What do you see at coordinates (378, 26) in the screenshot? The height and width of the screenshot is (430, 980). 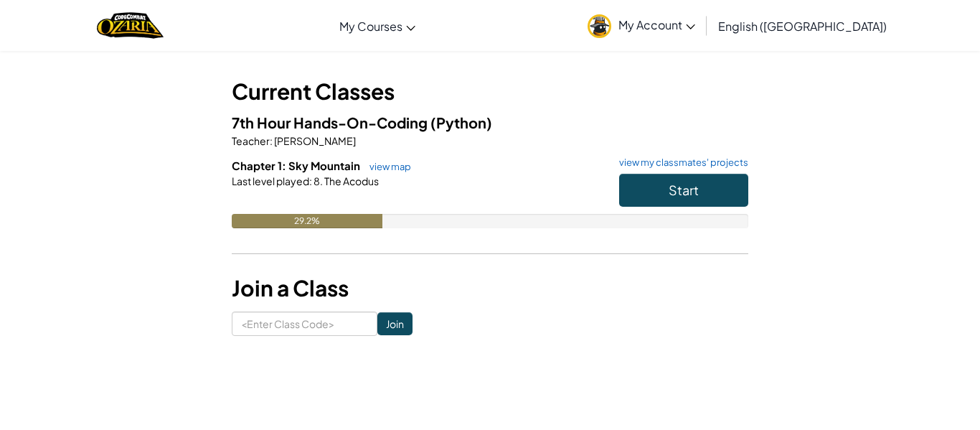 I see `a: My Courses` at bounding box center [378, 26].